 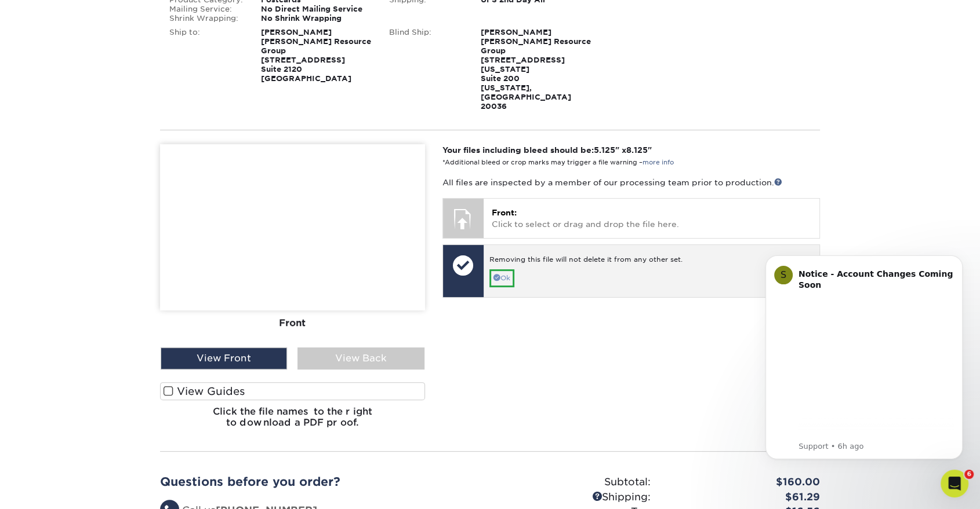 I want to click on p: All files are inspected by a member of our processing team prior to production., so click(x=631, y=183).